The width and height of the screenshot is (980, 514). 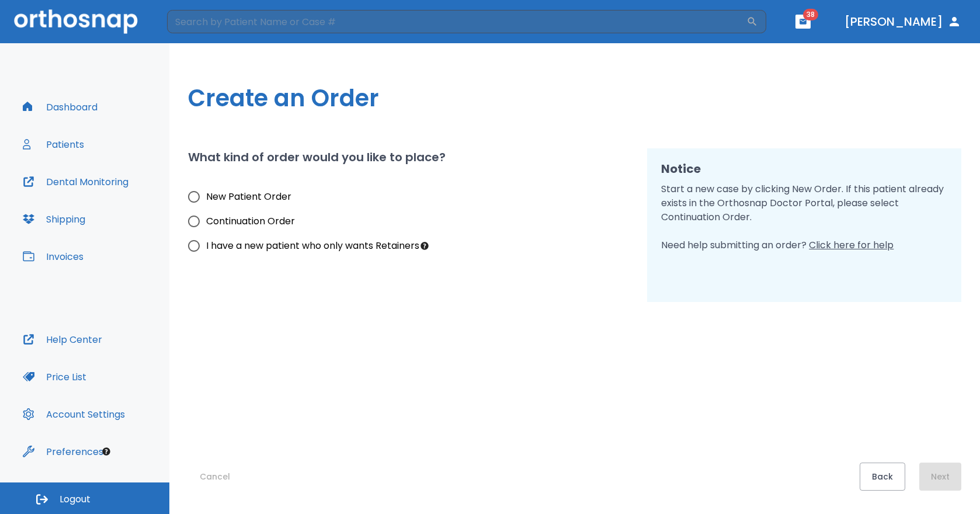 What do you see at coordinates (851, 245) in the screenshot?
I see `span: Click here for help` at bounding box center [851, 245].